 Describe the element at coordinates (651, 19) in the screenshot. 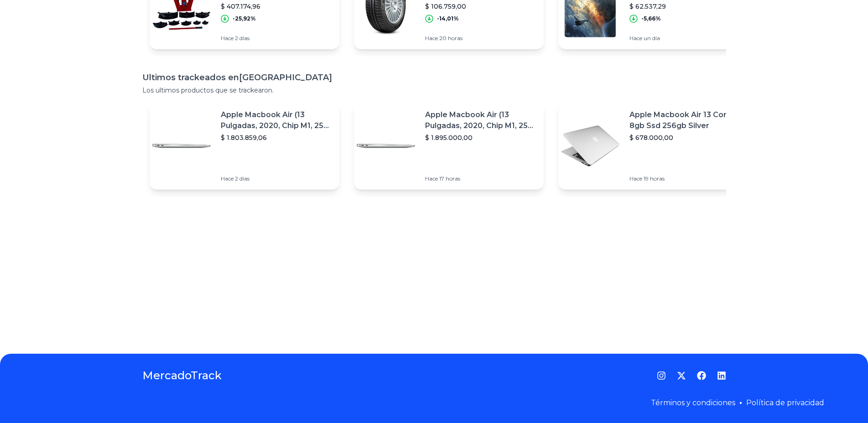

I see `p: -5,66%` at that location.